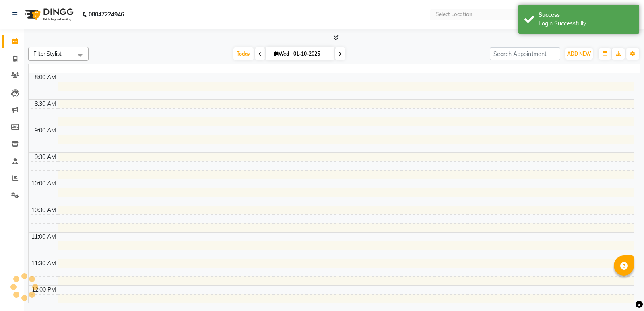 The height and width of the screenshot is (311, 644). Describe the element at coordinates (48, 14) in the screenshot. I see `img: logo` at that location.